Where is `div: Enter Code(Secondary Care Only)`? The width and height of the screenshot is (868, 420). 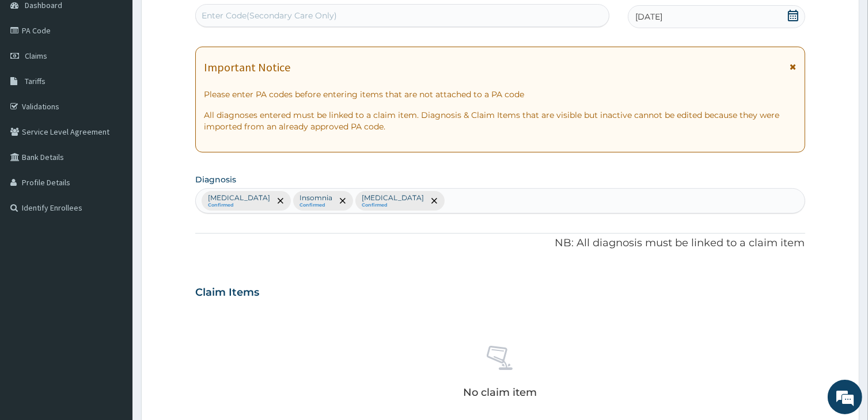 div: Enter Code(Secondary Care Only) is located at coordinates (269, 16).